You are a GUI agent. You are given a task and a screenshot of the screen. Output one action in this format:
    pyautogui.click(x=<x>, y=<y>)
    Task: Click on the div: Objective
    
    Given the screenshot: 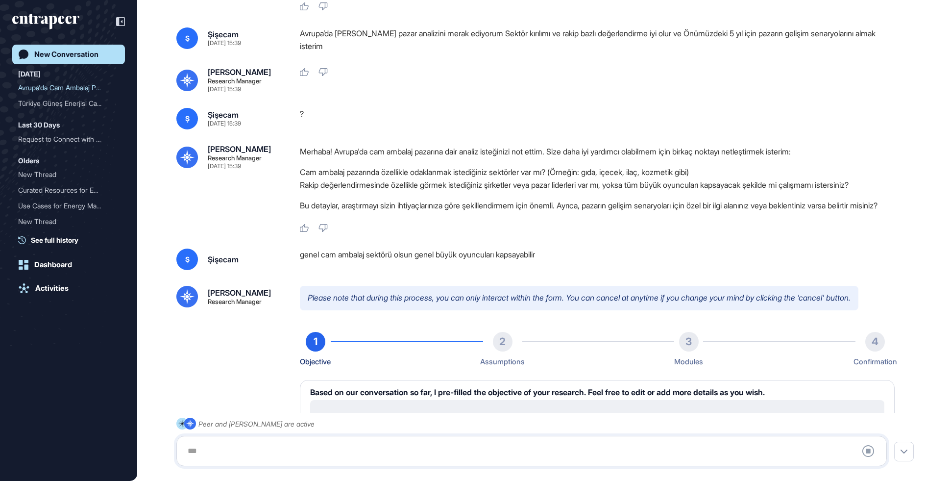 What is the action you would take?
    pyautogui.click(x=315, y=362)
    